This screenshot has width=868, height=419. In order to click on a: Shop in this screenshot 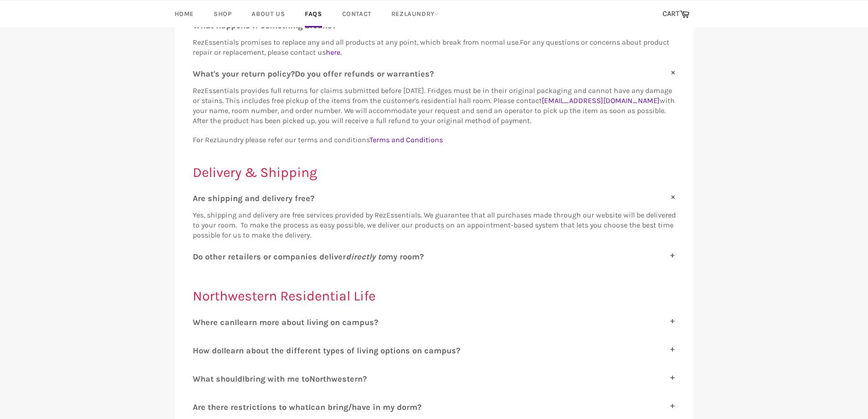, I will do `click(222, 13)`.